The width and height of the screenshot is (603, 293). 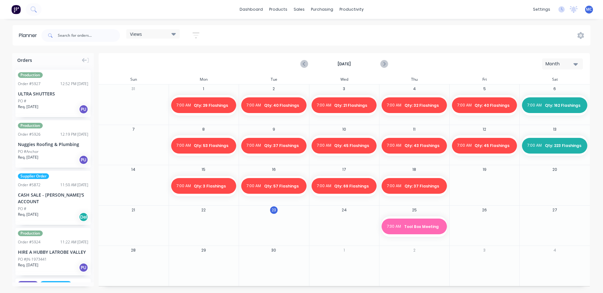 What do you see at coordinates (274, 79) in the screenshot?
I see `div: Tue` at bounding box center [274, 79].